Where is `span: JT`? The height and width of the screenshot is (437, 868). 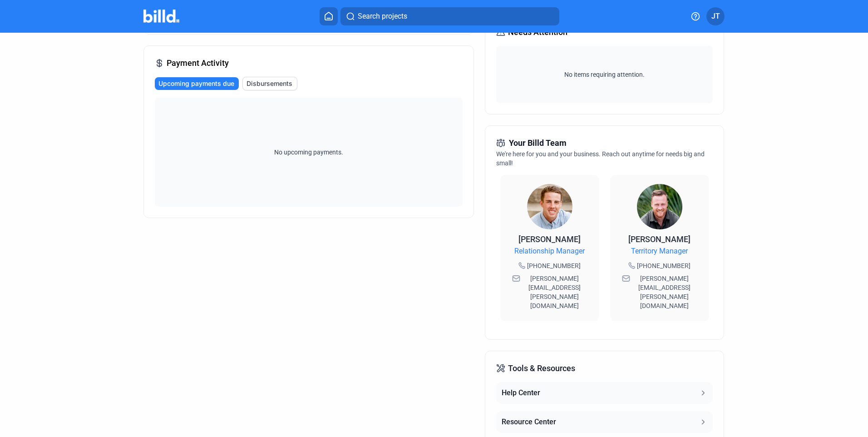
span: JT is located at coordinates (716, 16).